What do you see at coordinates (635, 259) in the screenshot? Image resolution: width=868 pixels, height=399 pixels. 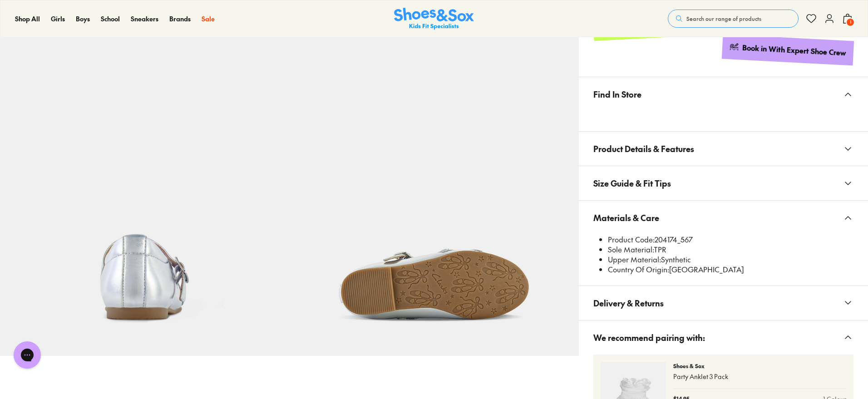 I see `span: Upper Material:` at bounding box center [635, 259].